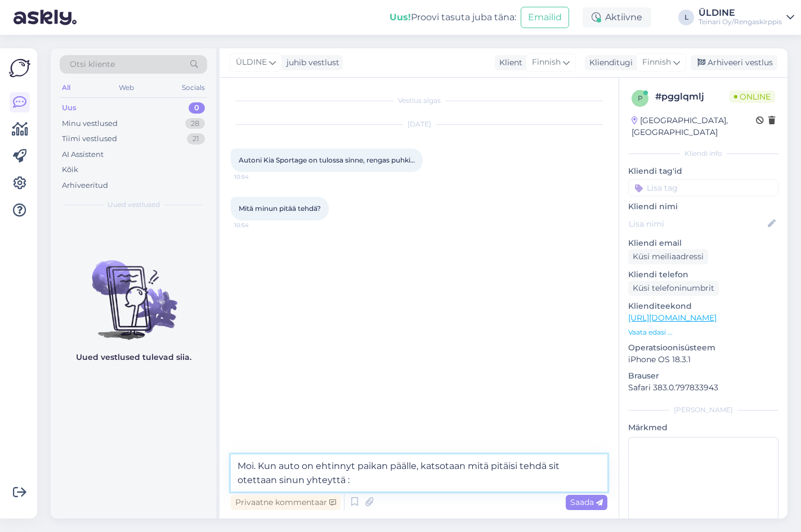 This screenshot has height=532, width=801. What do you see at coordinates (617, 17) in the screenshot?
I see `div: Aktiivne` at bounding box center [617, 17].